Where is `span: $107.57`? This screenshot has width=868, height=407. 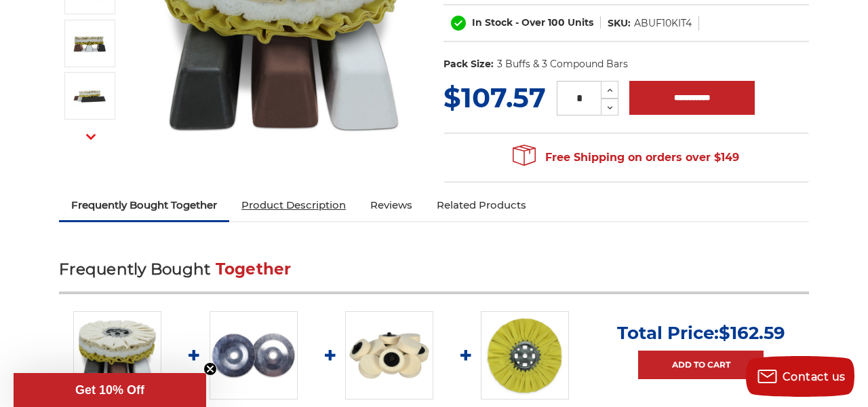 span: $107.57 is located at coordinates (494, 97).